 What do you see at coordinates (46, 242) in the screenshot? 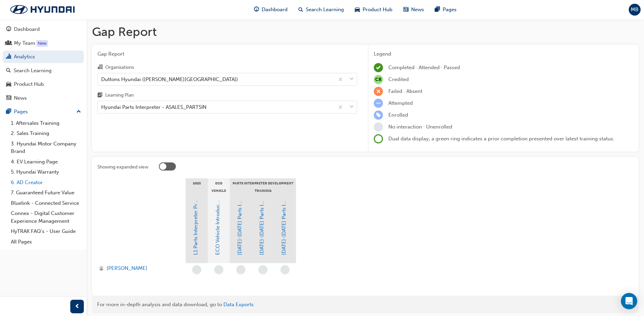
I see `a: All Pages` at bounding box center [46, 242].